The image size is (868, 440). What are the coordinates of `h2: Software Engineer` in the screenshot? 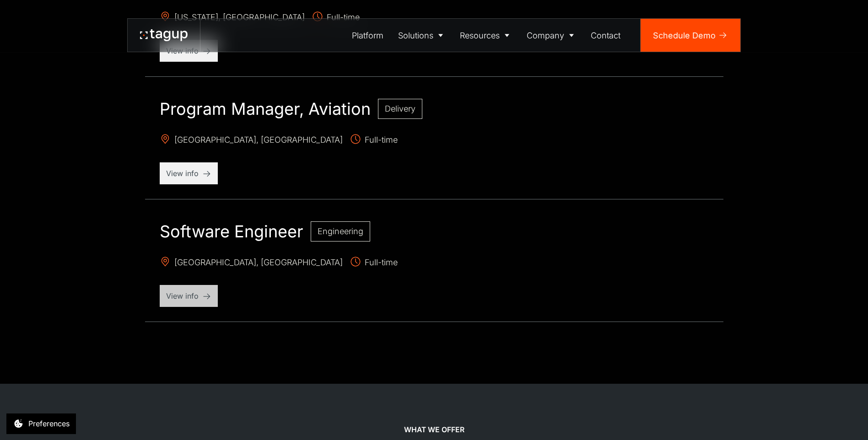 It's located at (232, 232).